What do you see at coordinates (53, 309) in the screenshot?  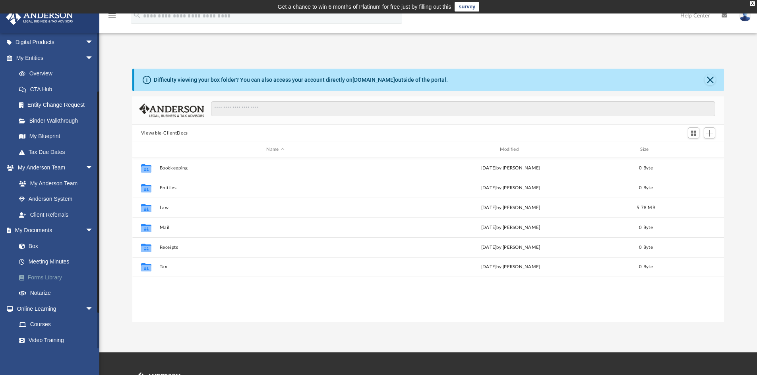 I see `a: Online Learningarrow_drop_down` at bounding box center [53, 309].